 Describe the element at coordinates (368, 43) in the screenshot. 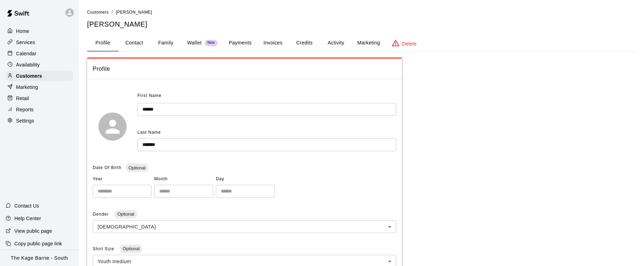

I see `button: Marketing` at that location.